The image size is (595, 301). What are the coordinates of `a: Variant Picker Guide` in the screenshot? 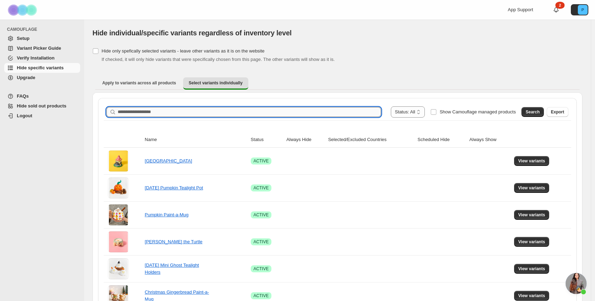 It's located at (42, 48).